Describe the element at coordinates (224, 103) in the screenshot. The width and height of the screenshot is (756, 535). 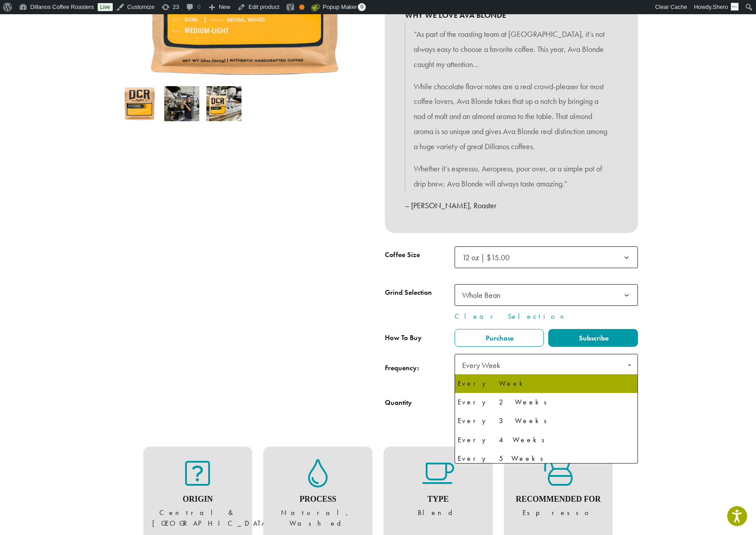
I see `img: Ava Blonde - Image 3` at that location.